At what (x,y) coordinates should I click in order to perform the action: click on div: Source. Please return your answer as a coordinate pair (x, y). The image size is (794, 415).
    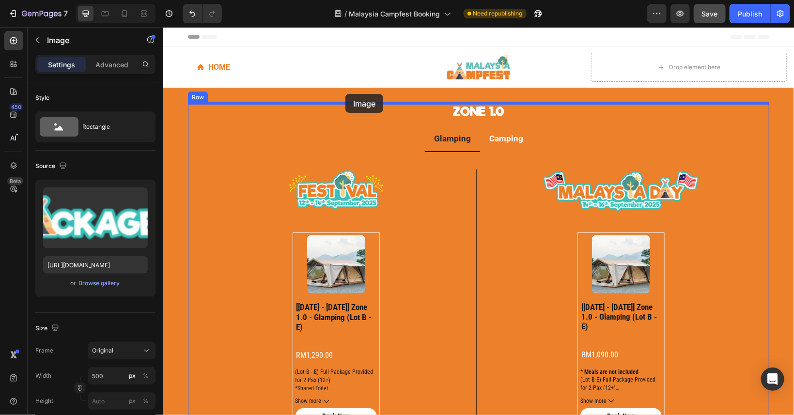
    Looking at the image, I should click on (52, 166).